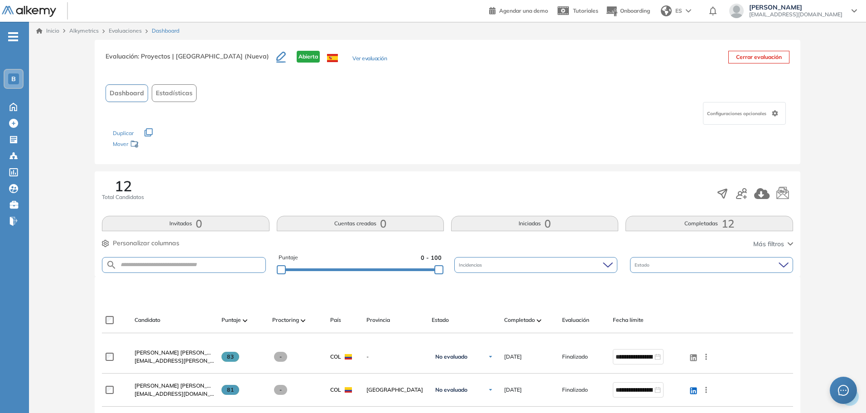 This screenshot has width=866, height=413. Describe the element at coordinates (628, 11) in the screenshot. I see `button: Onboarding` at that location.